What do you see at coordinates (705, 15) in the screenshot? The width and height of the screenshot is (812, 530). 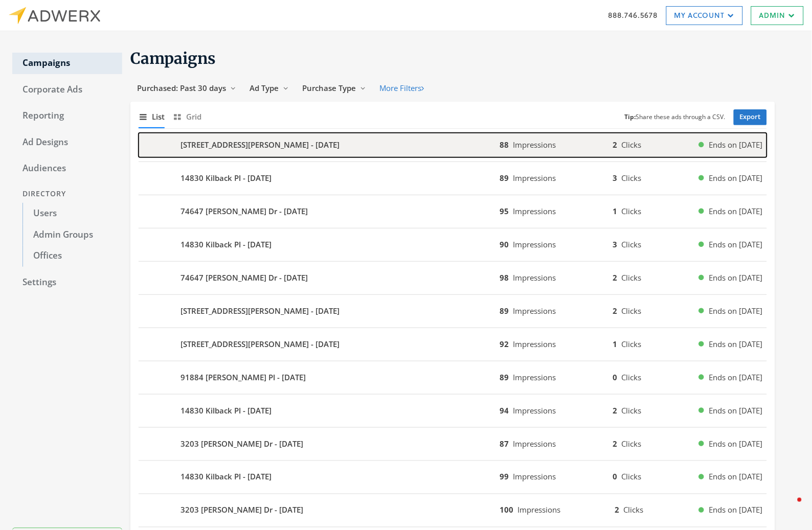 I see `a: My Account` at bounding box center [705, 15].